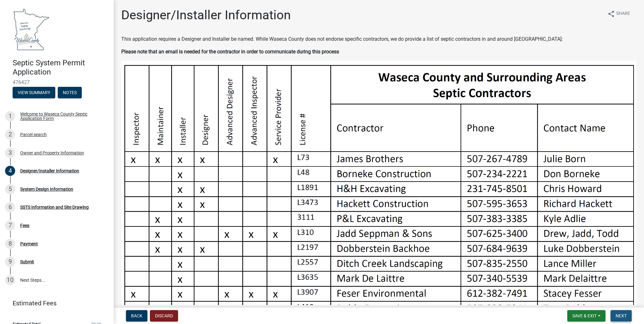 This screenshot has height=324, width=644. I want to click on button: Next, so click(621, 316).